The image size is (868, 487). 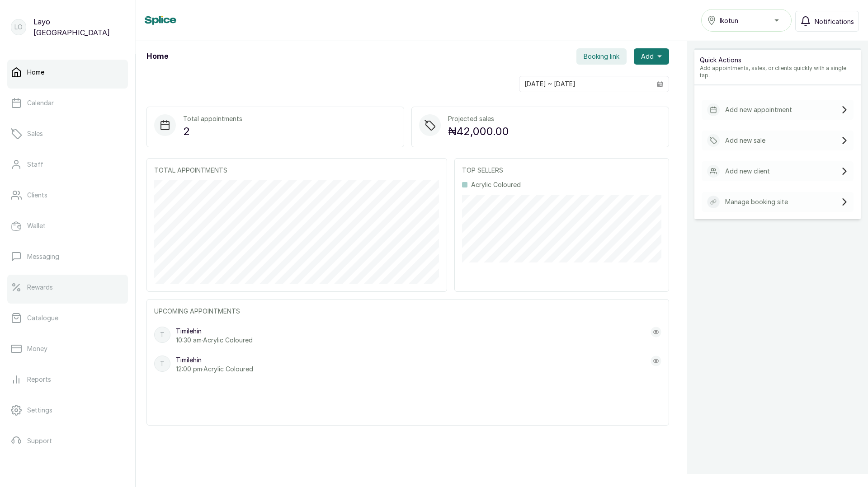 What do you see at coordinates (214, 340) in the screenshot?
I see `p: 10:30 am · Acrylic Coloured` at bounding box center [214, 340].